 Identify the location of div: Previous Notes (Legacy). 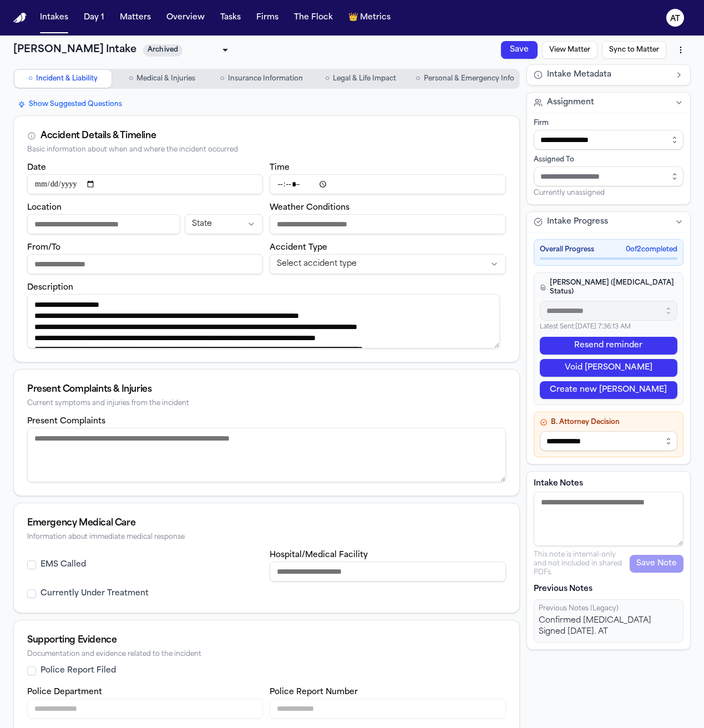
(609, 609).